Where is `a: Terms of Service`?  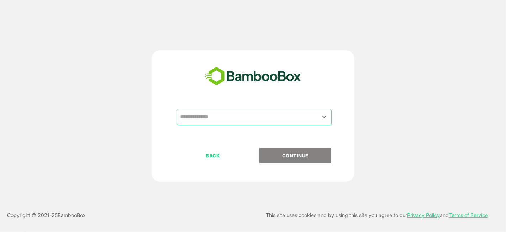 a: Terms of Service is located at coordinates (469, 214).